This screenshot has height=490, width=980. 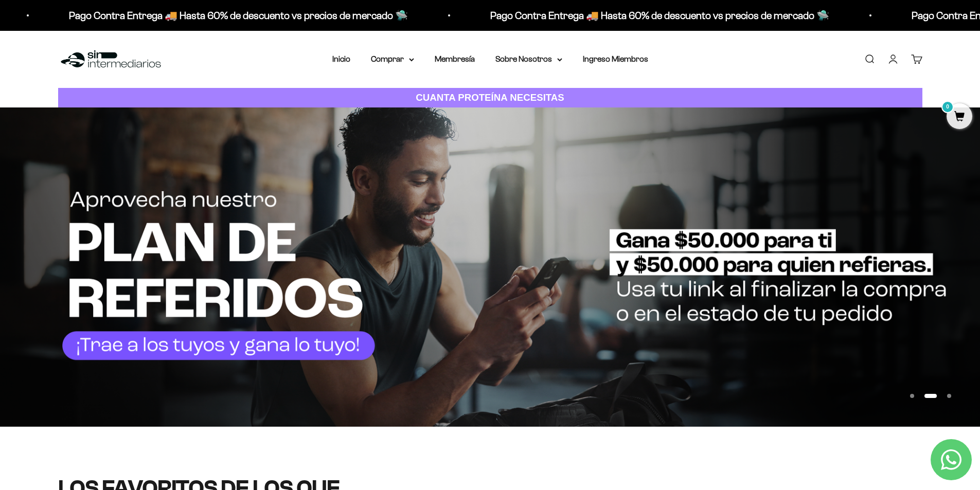 I want to click on a: Membresía, so click(x=455, y=59).